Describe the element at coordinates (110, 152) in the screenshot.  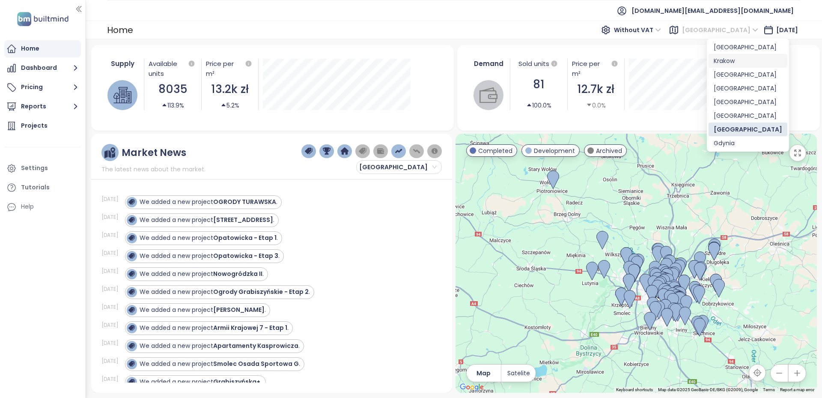
I see `img: ruler` at that location.